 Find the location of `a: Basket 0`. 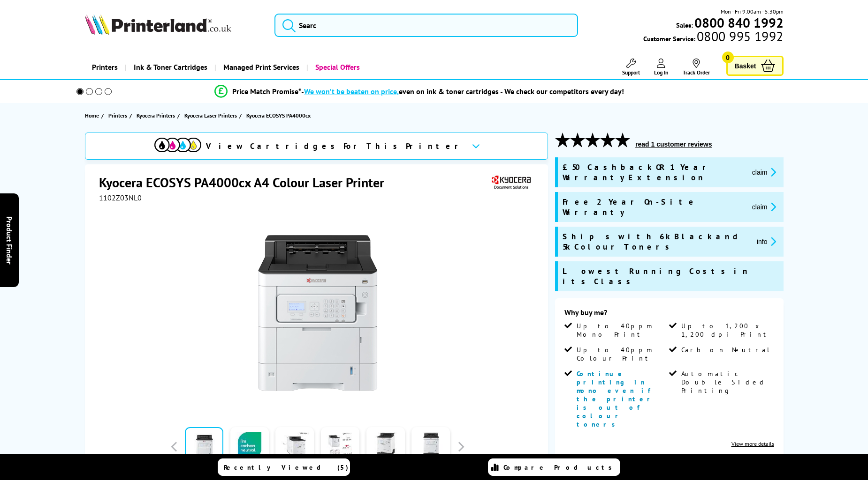

a: Basket 0 is located at coordinates (754, 66).